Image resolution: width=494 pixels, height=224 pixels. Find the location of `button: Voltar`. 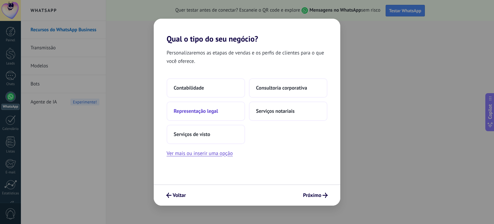

button: Voltar is located at coordinates (176, 195).